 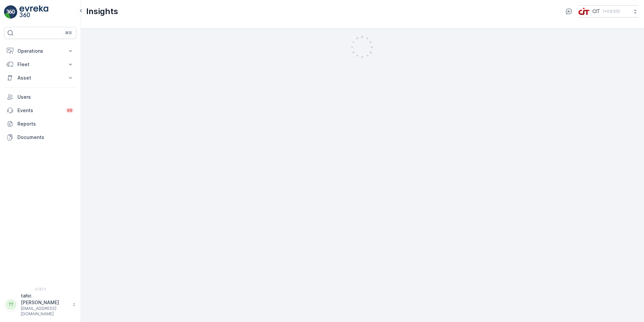 What do you see at coordinates (11, 304) in the screenshot?
I see `div: TT` at bounding box center [11, 304].